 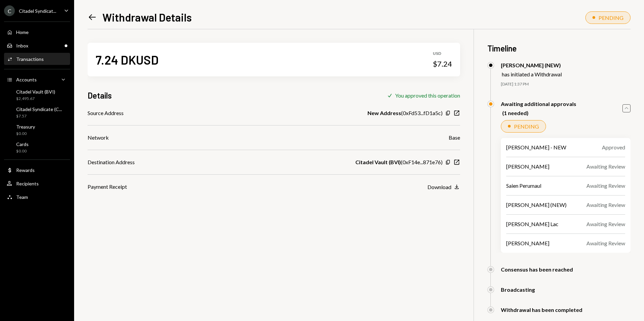 I want to click on a: Treasury$0.00, so click(x=37, y=130).